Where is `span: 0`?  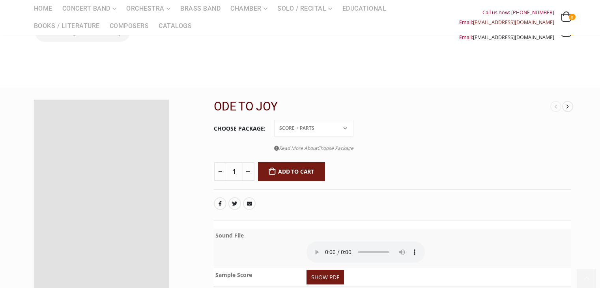 span: 0 is located at coordinates (572, 17).